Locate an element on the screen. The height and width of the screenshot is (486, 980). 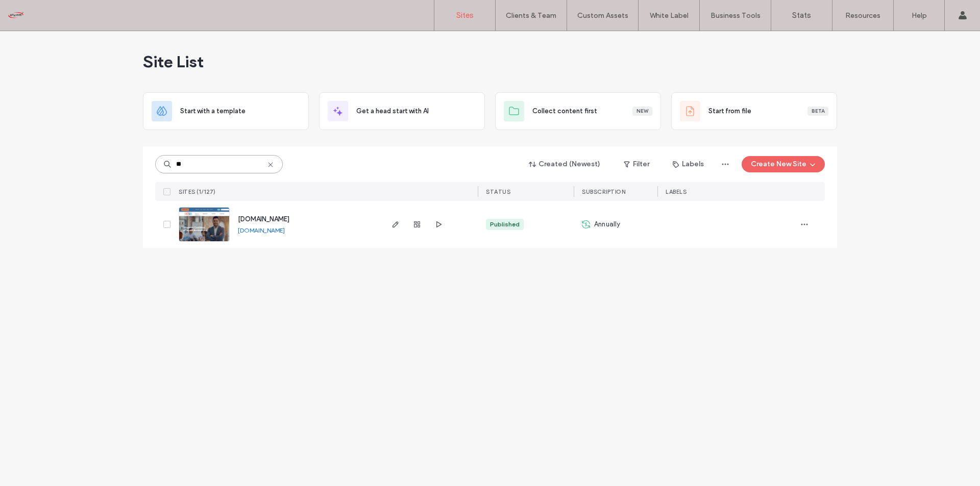
label: Clients & Team is located at coordinates (531, 15).